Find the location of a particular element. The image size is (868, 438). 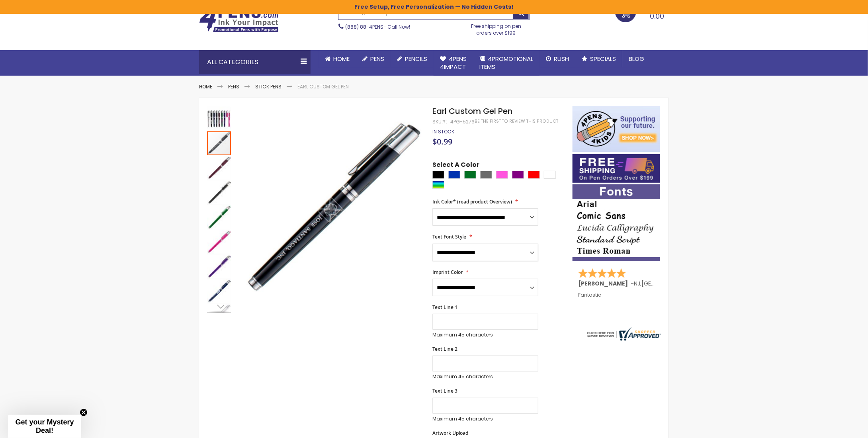

div: Green is located at coordinates (470, 175).